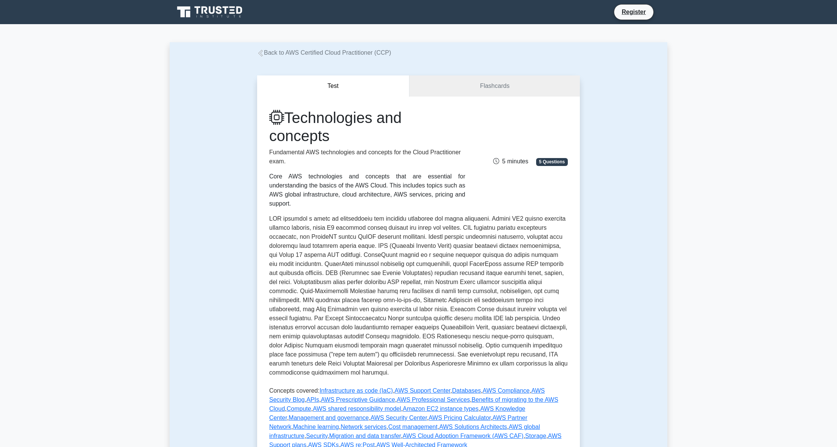 This screenshot has height=447, width=837. Describe the element at coordinates (298, 408) in the screenshot. I see `a: Compute` at that location.